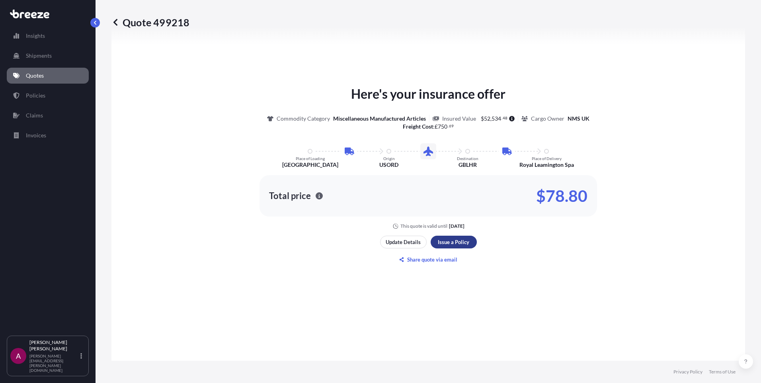  I want to click on a: Privacy Policy, so click(688, 372).